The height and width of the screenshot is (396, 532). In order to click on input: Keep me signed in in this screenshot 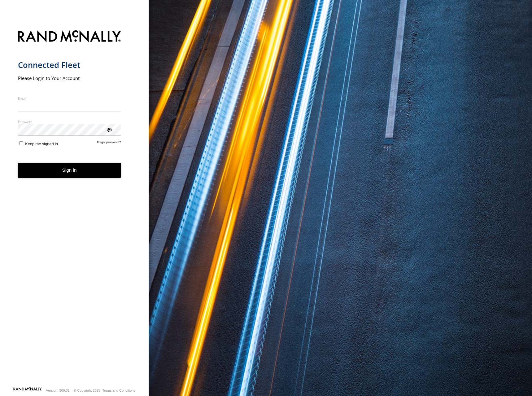, I will do `click(21, 143)`.